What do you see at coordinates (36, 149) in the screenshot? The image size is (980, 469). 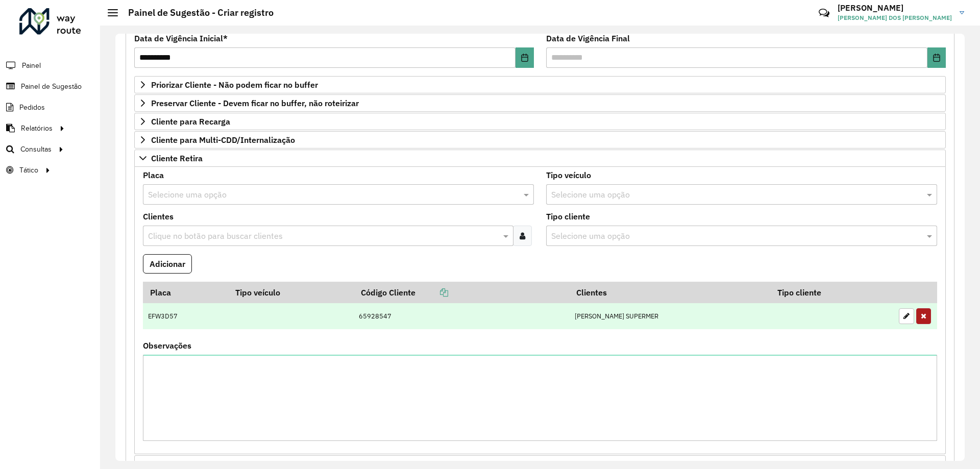 I see `span: Consultas` at bounding box center [36, 149].